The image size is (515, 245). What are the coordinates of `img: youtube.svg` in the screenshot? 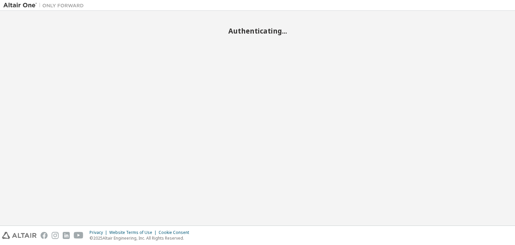 It's located at (78, 235).